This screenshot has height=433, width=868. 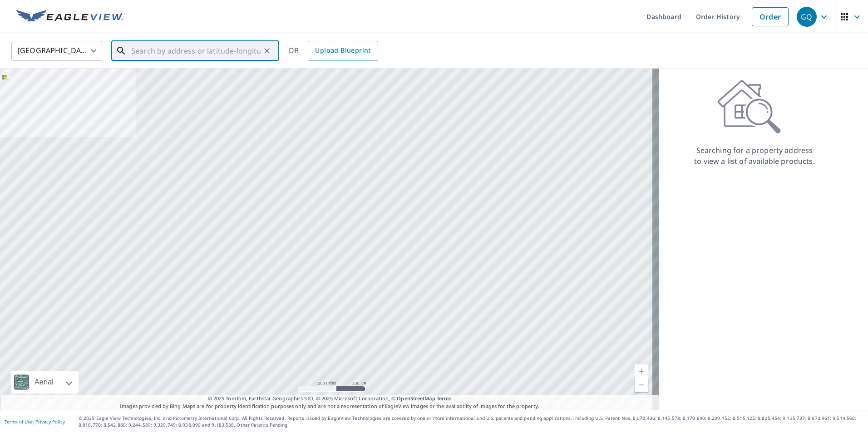 What do you see at coordinates (641, 371) in the screenshot?
I see `a: Current Level 5, Zoom In` at bounding box center [641, 371].